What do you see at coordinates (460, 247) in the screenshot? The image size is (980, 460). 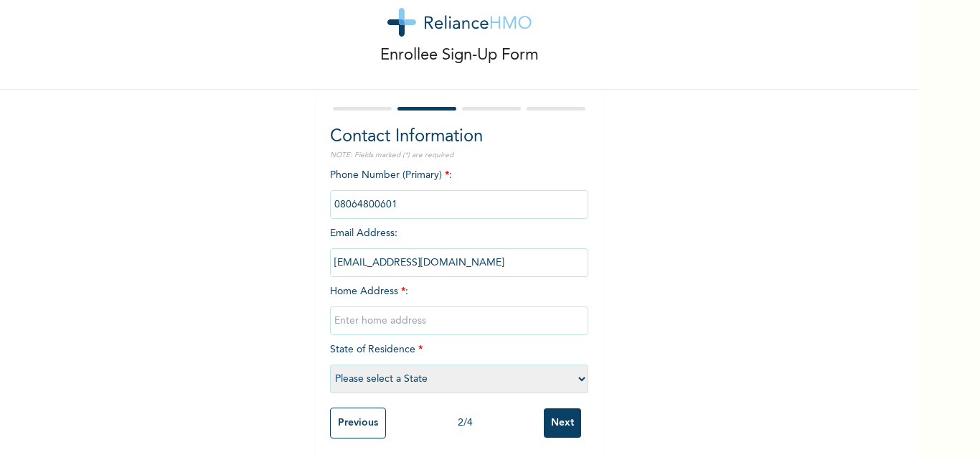 I see `span: Email Address :` at bounding box center [460, 247].